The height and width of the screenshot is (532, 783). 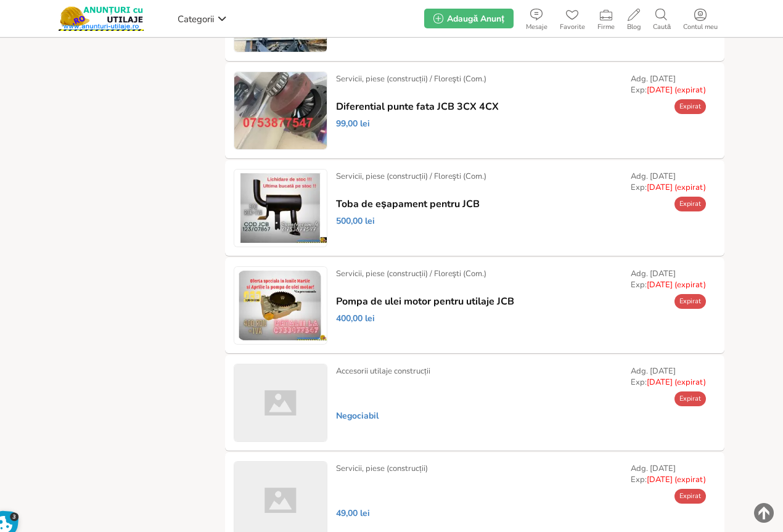 I want to click on span: 3, so click(x=14, y=516).